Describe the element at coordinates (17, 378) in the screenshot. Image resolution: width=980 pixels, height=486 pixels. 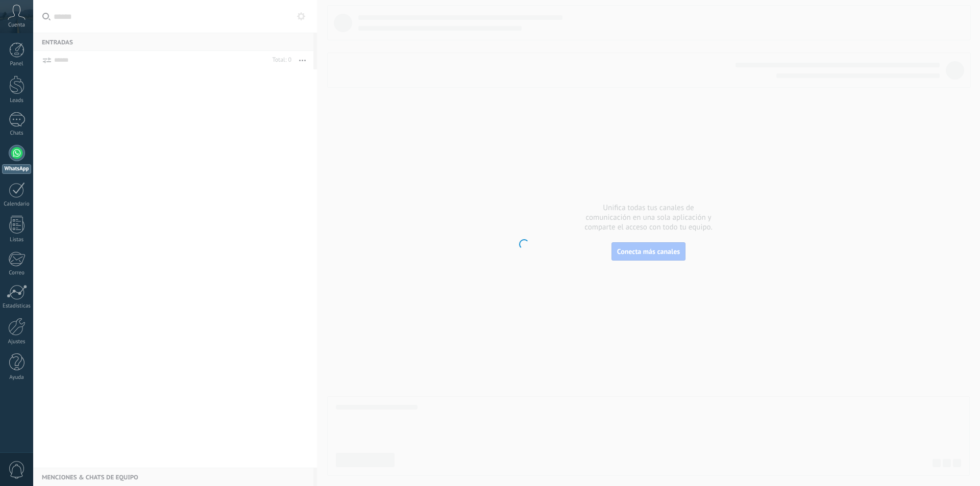
I see `div: Ayuda` at that location.